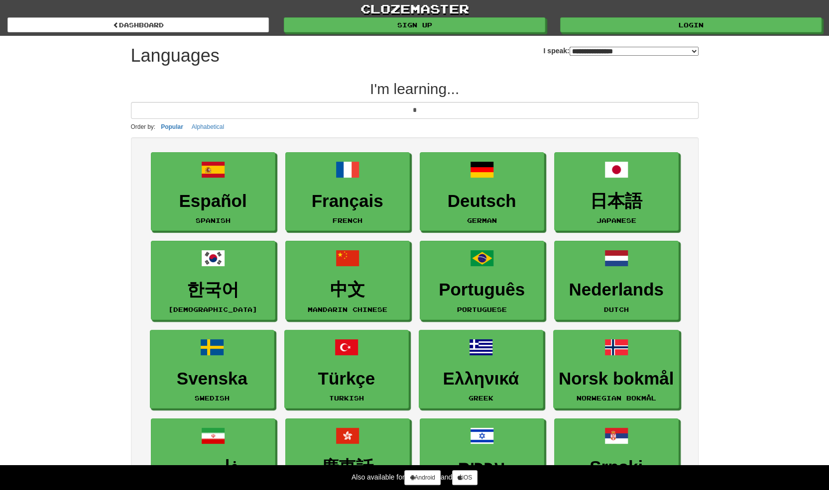 This screenshot has height=490, width=829. Describe the element at coordinates (616, 220) in the screenshot. I see `small: Japanese` at that location.